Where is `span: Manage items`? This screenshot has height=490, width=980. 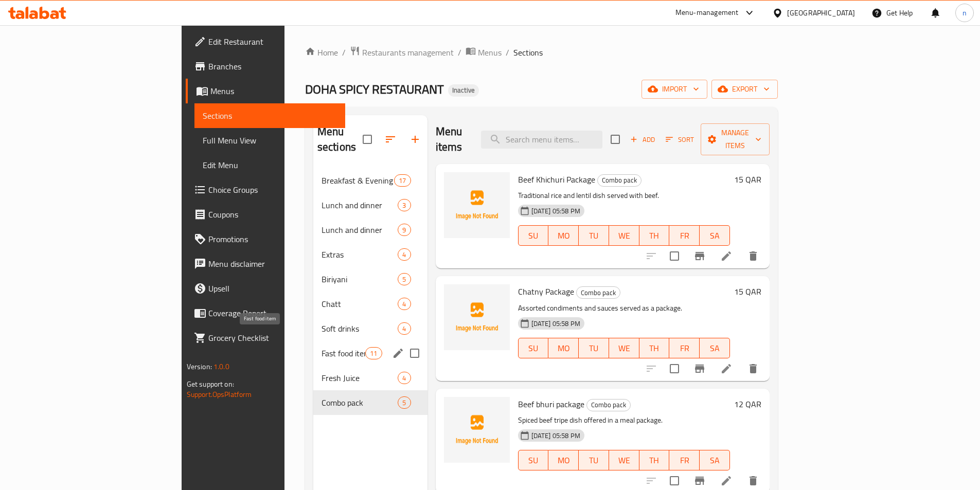 span: Manage items is located at coordinates (735, 140).